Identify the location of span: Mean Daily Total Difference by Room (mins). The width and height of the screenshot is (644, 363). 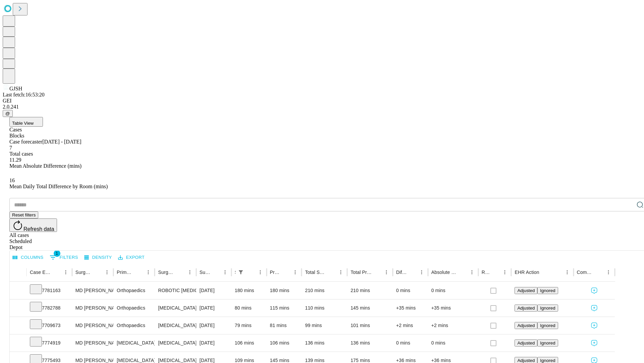
(59, 186).